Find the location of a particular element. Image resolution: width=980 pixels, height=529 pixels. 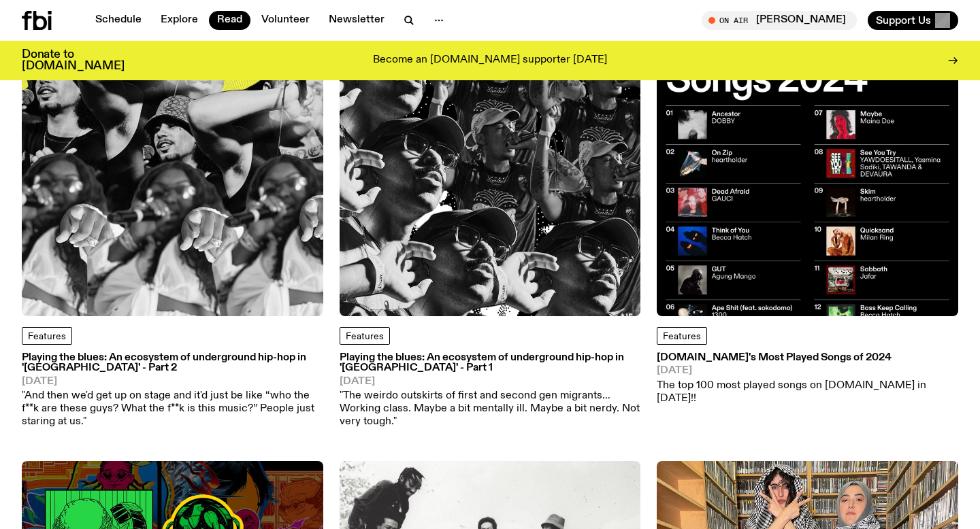

button: Support Us is located at coordinates (912, 20).